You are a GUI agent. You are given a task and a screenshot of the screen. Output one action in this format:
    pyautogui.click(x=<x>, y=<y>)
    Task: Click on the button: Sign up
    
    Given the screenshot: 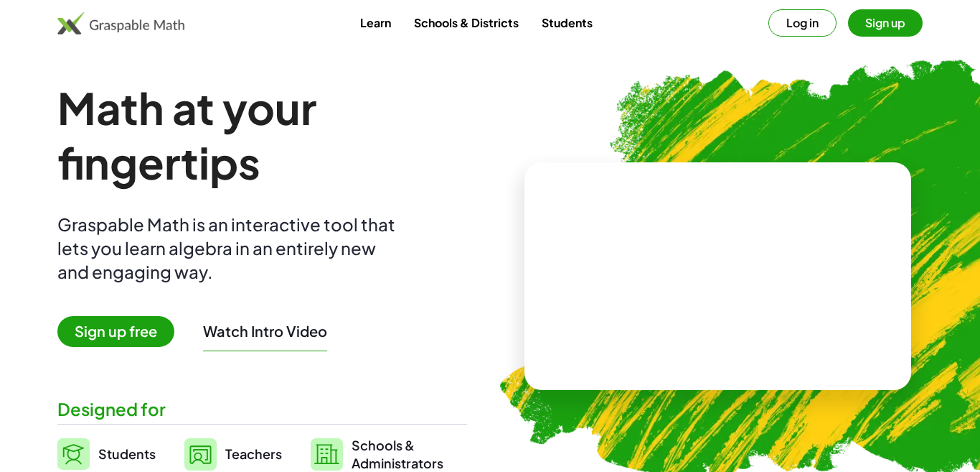 What is the action you would take?
    pyautogui.click(x=885, y=23)
    